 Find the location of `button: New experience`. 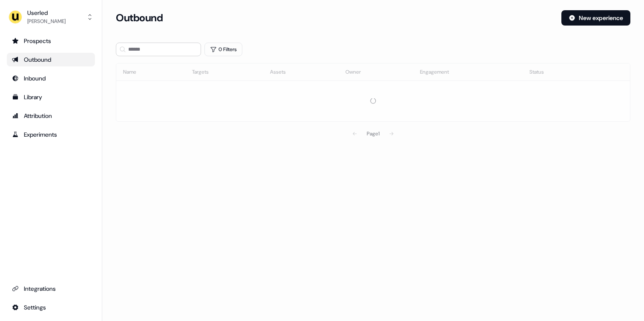

button: New experience is located at coordinates (596, 18).